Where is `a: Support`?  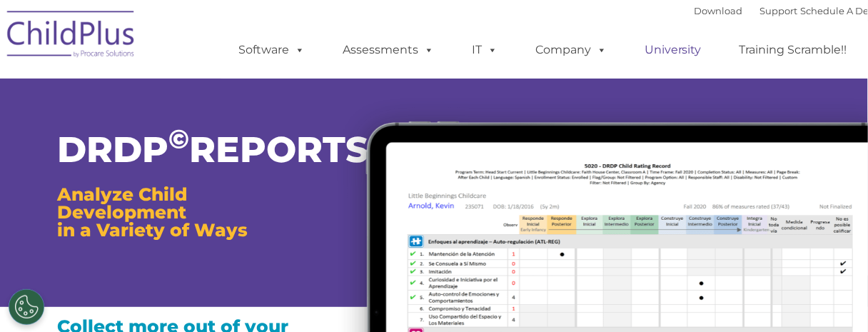 a: Support is located at coordinates (779, 10).